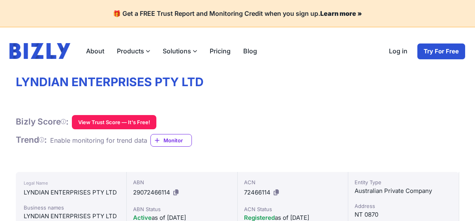 The image size is (475, 221). What do you see at coordinates (152, 192) in the screenshot?
I see `span: 29072466114` at bounding box center [152, 192].